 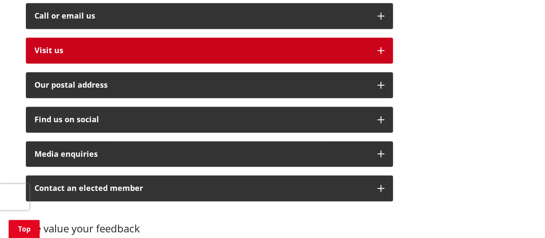 I want to click on a: Top, so click(x=24, y=229).